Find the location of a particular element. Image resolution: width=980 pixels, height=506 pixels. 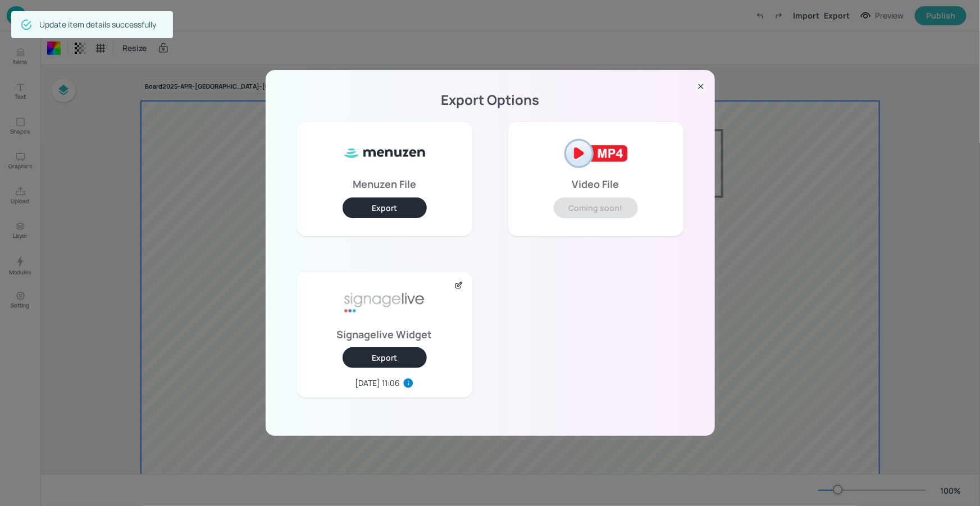

p: Video File is located at coordinates (596, 184).